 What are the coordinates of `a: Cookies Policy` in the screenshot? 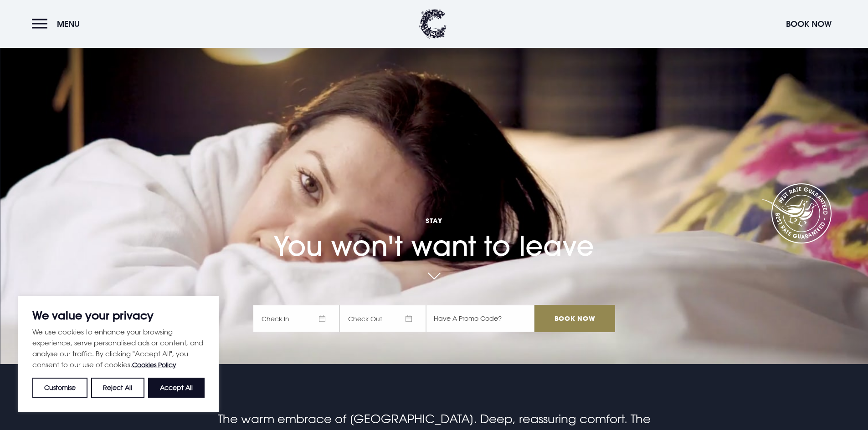 It's located at (154, 365).